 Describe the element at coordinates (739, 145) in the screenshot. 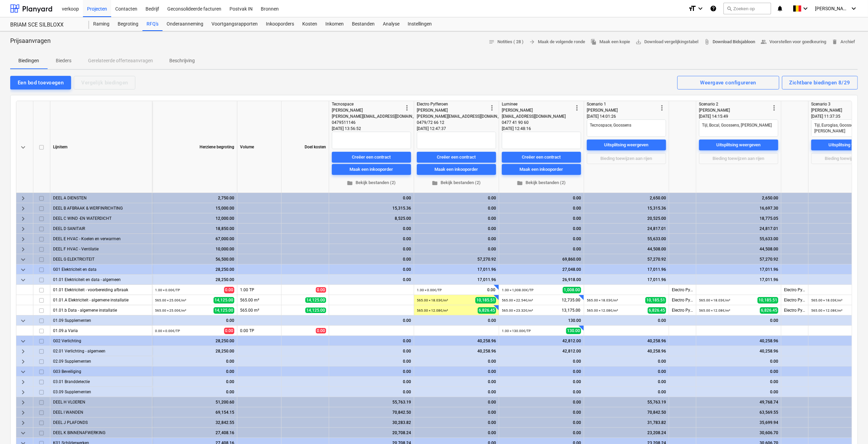

I see `button: Uitsplitsing weergeven` at that location.